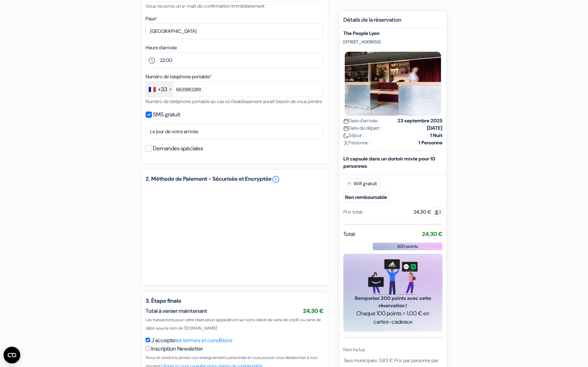  Describe the element at coordinates (393, 276) in the screenshot. I see `img: gift_card_hero_new.png` at that location.